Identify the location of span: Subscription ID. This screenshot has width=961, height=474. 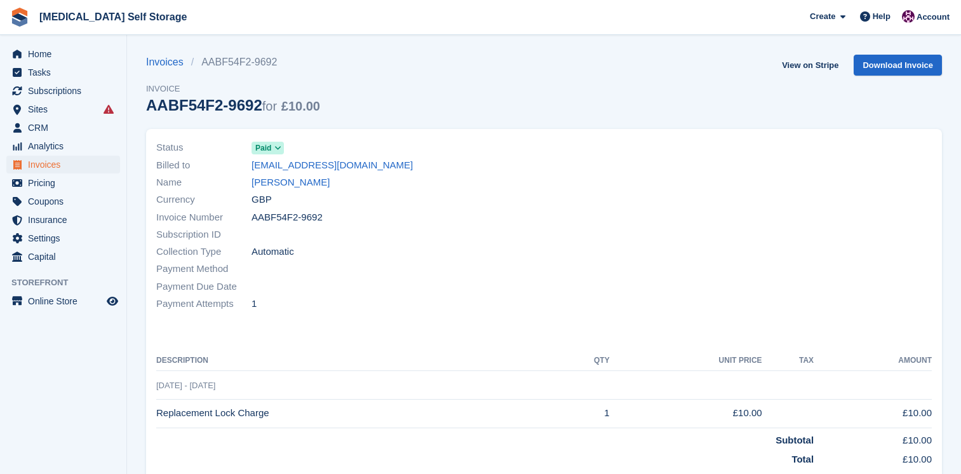
(204, 234).